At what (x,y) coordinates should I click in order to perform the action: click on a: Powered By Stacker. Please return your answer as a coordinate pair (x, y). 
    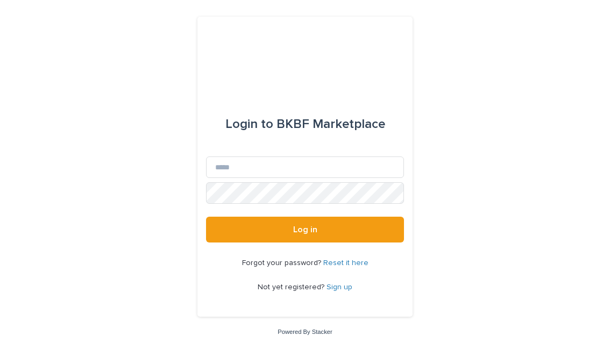
    Looking at the image, I should click on (305, 332).